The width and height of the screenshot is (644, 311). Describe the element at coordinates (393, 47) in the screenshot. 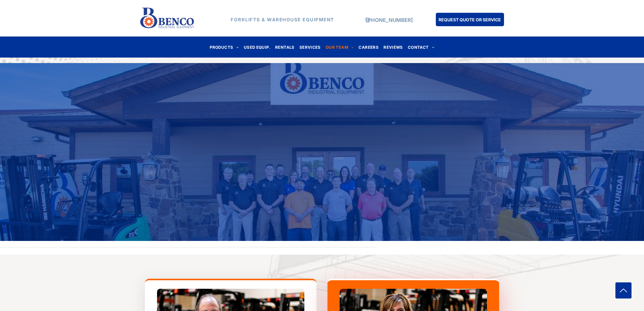

I see `a: REVIEWS` at that location.